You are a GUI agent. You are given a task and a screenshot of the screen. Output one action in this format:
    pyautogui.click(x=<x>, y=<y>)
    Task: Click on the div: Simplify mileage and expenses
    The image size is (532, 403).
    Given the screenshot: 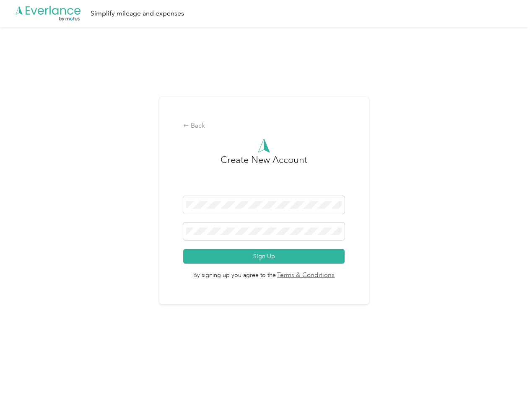 What is the action you would take?
    pyautogui.click(x=137, y=13)
    